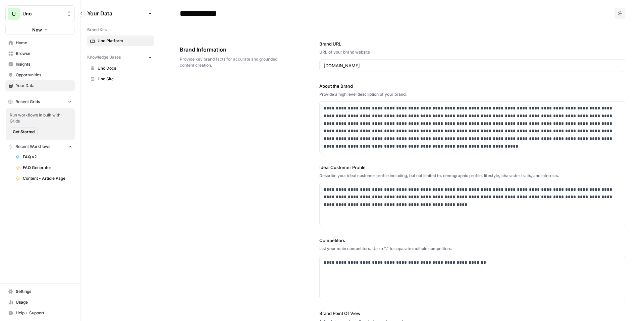 This screenshot has height=321, width=644. Describe the element at coordinates (124, 41) in the screenshot. I see `span: Uno Platform` at that location.